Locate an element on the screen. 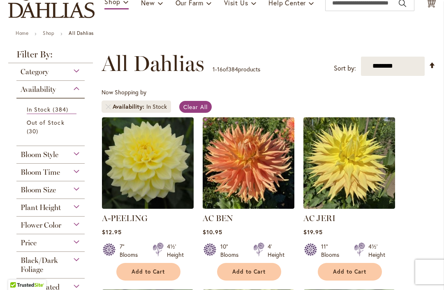 This screenshot has width=444, height=290. a: A-PEELING is located at coordinates (124, 219).